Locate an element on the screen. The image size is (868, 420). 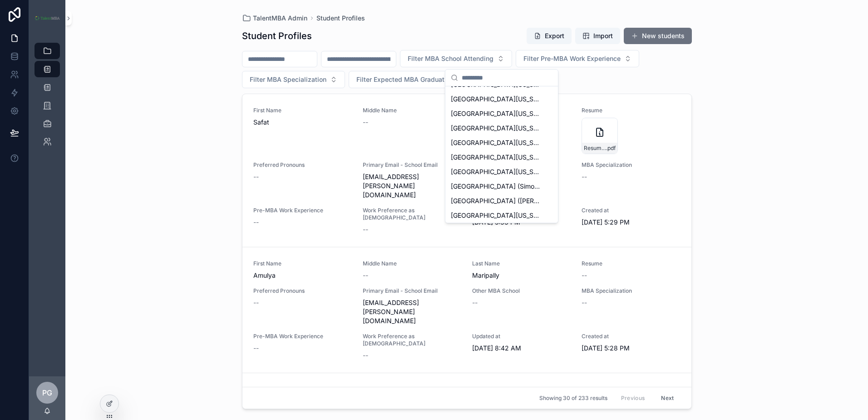
span: Filter Pre-MBA Work Experience is located at coordinates (572, 58).